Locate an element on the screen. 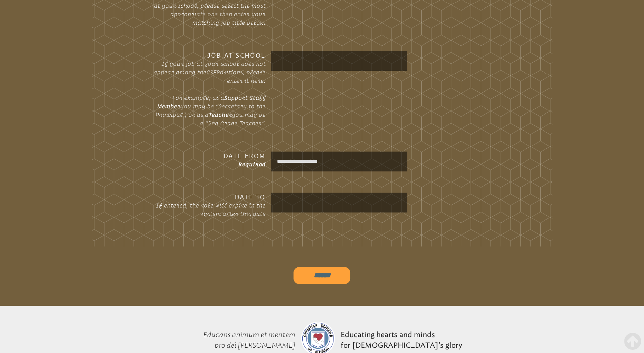 Image resolution: width=644 pixels, height=353 pixels. span: Required is located at coordinates (251, 164).